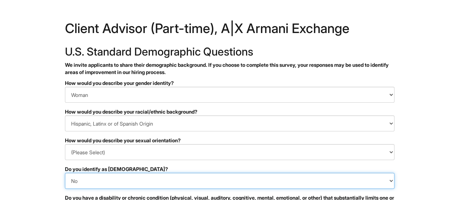 This screenshot has width=459, height=200. Describe the element at coordinates (230, 112) in the screenshot. I see `div: How would you describe your racial/ethnic background?` at that location.